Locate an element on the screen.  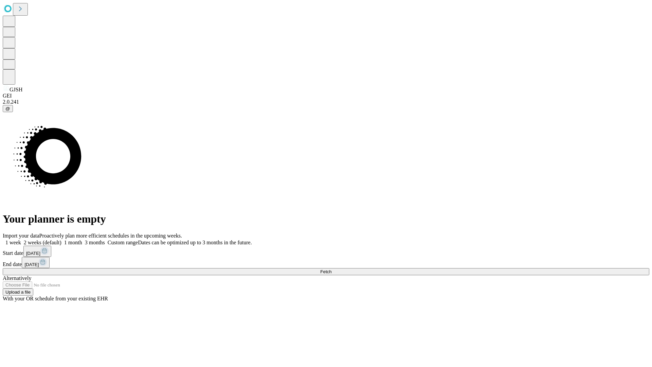
button: Fetch is located at coordinates (326, 271).